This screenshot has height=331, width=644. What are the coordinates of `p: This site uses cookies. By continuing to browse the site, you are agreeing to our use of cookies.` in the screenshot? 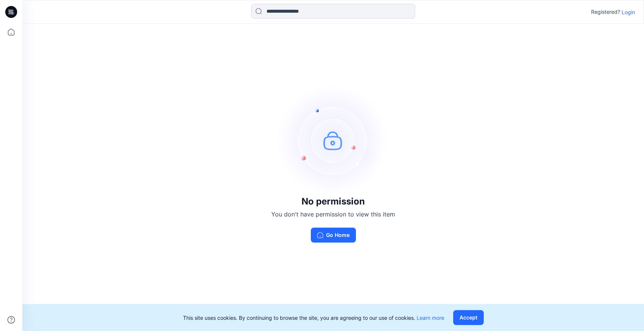 It's located at (314, 317).